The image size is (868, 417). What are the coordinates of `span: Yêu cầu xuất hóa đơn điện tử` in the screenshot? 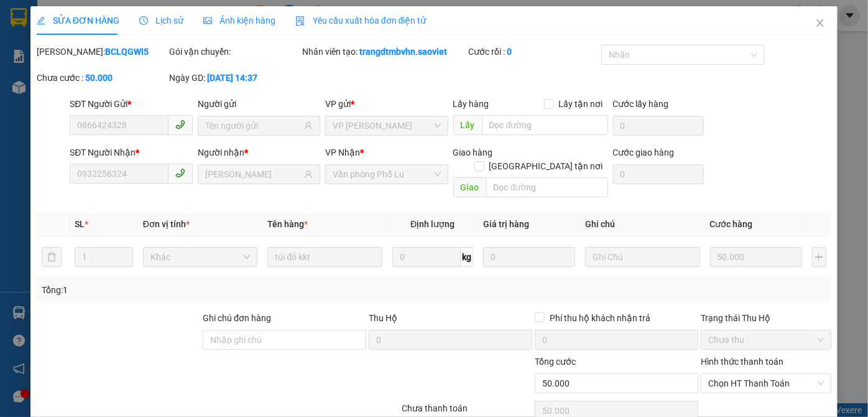 It's located at (361, 21).